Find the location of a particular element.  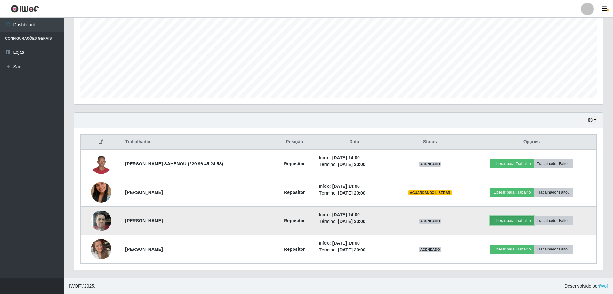

span: IWOF is located at coordinates (75, 286).